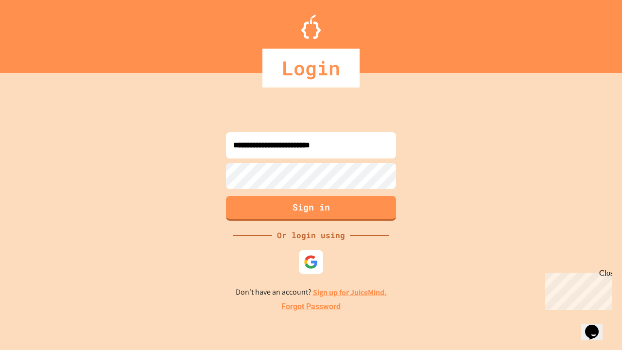 The height and width of the screenshot is (350, 622). What do you see at coordinates (311, 68) in the screenshot?
I see `div: Login` at bounding box center [311, 68].